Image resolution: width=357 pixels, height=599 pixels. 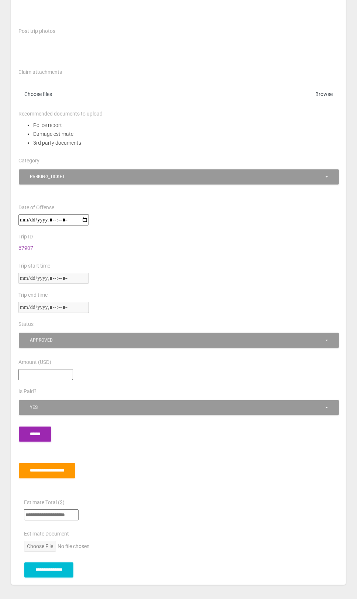 I want to click on label: Choose files, so click(x=179, y=95).